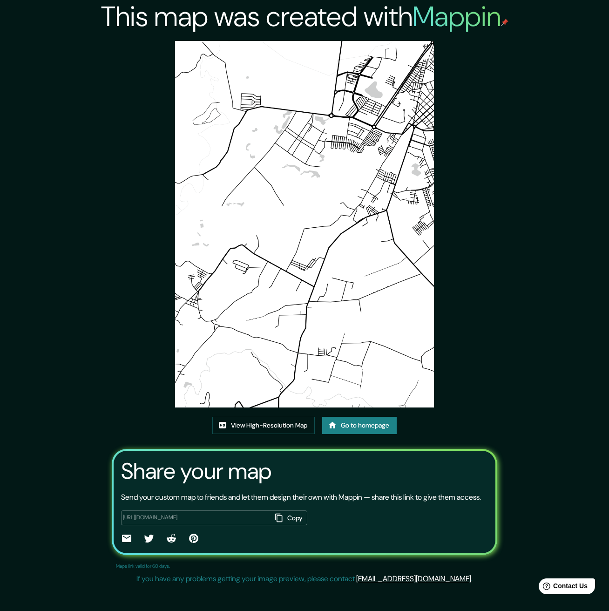  Describe the element at coordinates (44, 11) in the screenshot. I see `span: Contact Us` at that location.